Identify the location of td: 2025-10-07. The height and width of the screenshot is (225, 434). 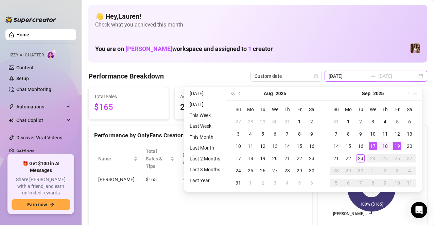
(361, 183).